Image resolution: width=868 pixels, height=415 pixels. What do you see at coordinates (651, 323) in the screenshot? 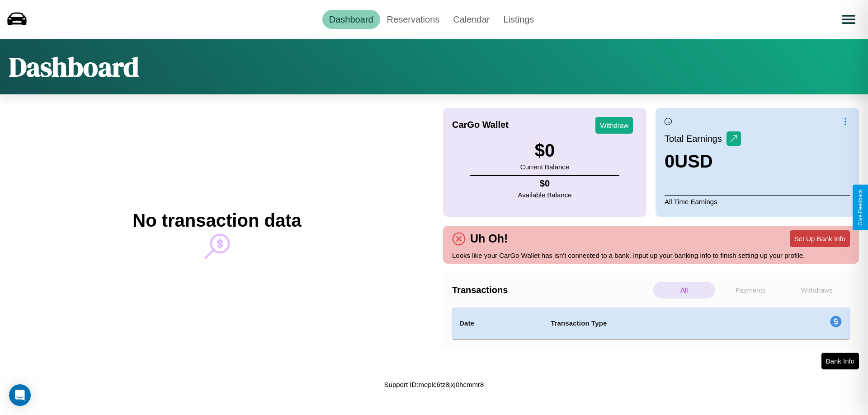
I see `table: simple table` at bounding box center [651, 323].